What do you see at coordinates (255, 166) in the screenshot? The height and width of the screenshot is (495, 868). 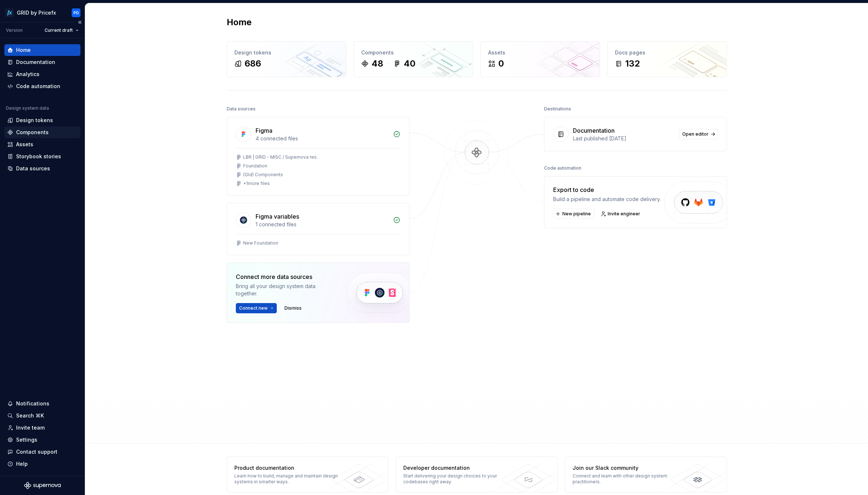 I see `div: Foundation` at bounding box center [255, 166].